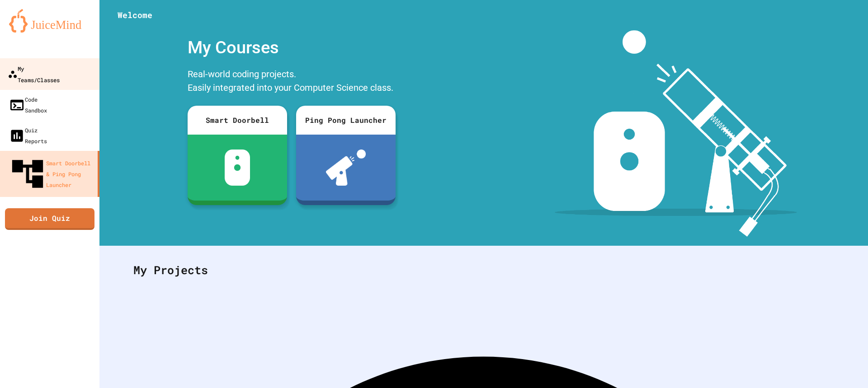 The height and width of the screenshot is (388, 868). What do you see at coordinates (292, 47) in the screenshot?
I see `div: My Courses` at bounding box center [292, 47].